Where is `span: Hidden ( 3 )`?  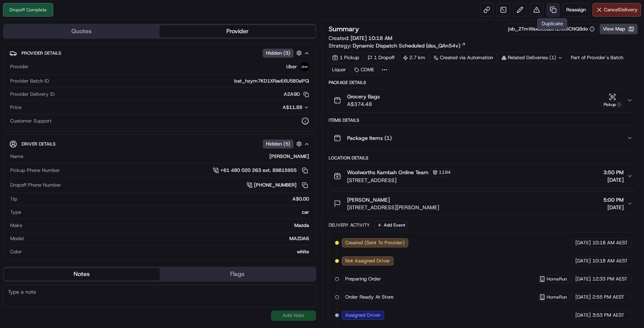 span: Hidden ( 3 ) is located at coordinates (278, 53).